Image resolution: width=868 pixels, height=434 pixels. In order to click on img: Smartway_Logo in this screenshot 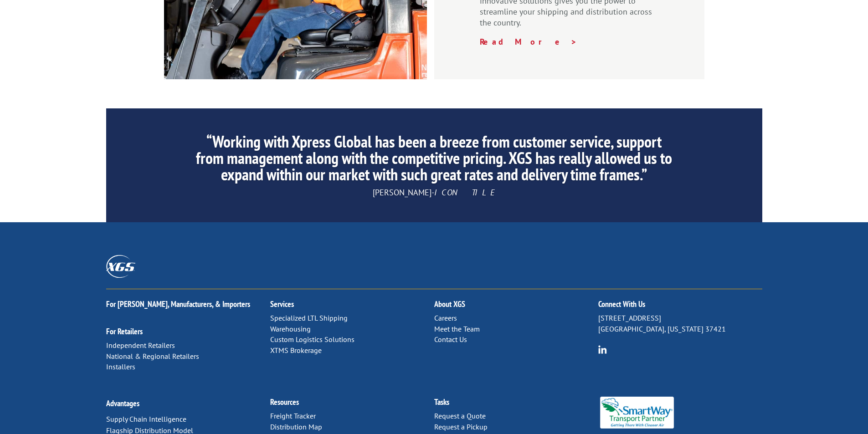, I will do `click(637, 413)`.